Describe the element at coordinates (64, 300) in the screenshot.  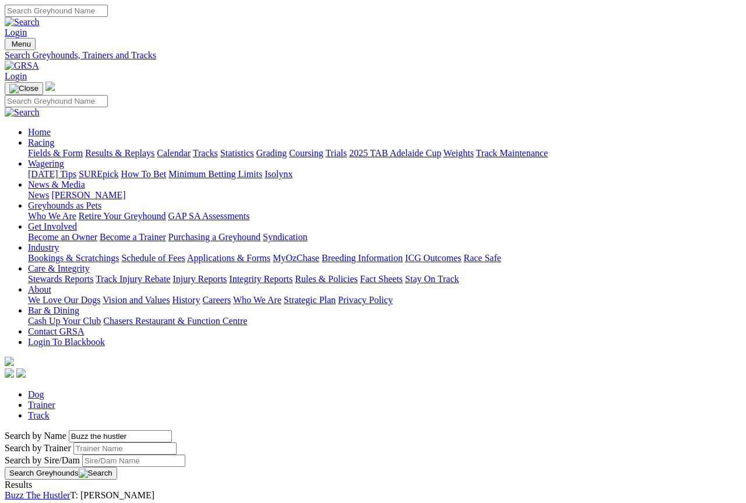
I see `a: We Love Our Dogs` at that location.